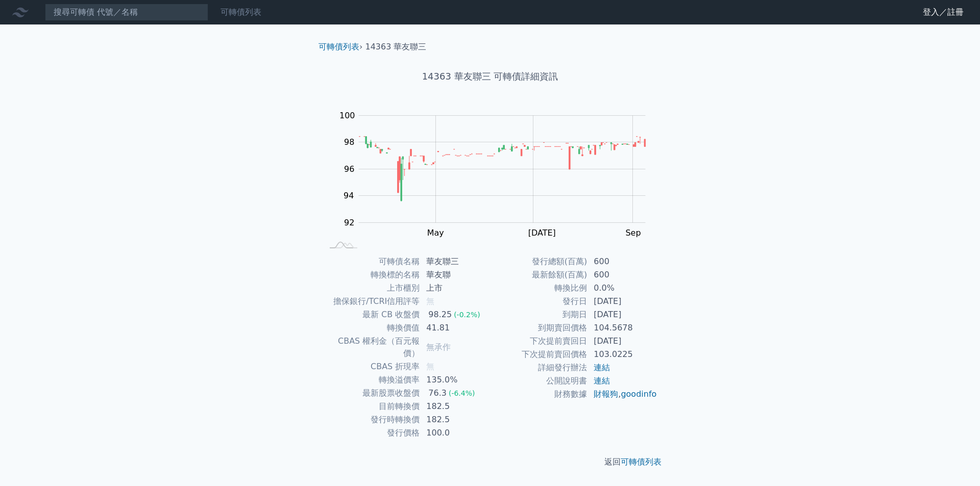 The height and width of the screenshot is (486, 980). What do you see at coordinates (455, 328) in the screenshot?
I see `td: 41.81` at bounding box center [455, 328].